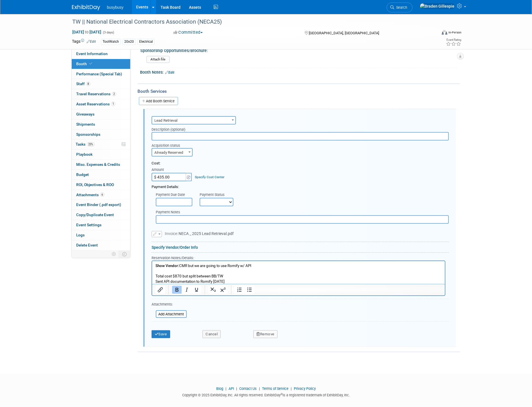 The width and height of the screenshot is (532, 407). What do you see at coordinates (102, 195) in the screenshot?
I see `span: 6` at bounding box center [102, 195].